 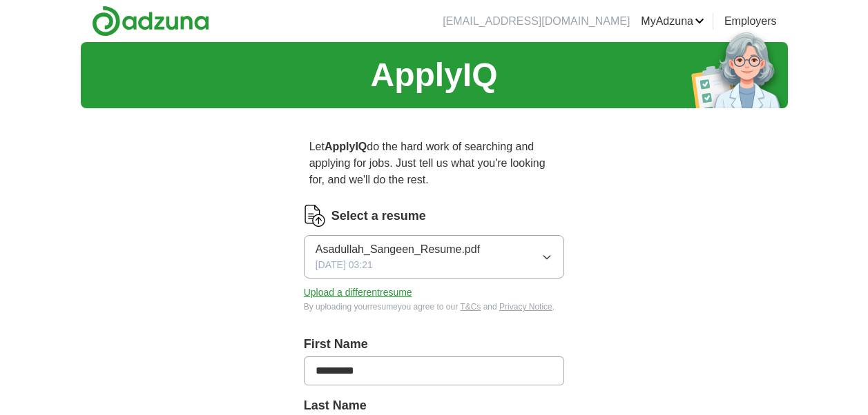 I want to click on a: MyAdzuna, so click(x=673, y=21).